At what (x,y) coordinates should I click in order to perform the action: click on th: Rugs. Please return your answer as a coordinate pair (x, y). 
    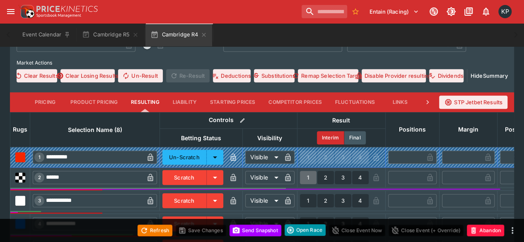
    Looking at the image, I should click on (20, 130).